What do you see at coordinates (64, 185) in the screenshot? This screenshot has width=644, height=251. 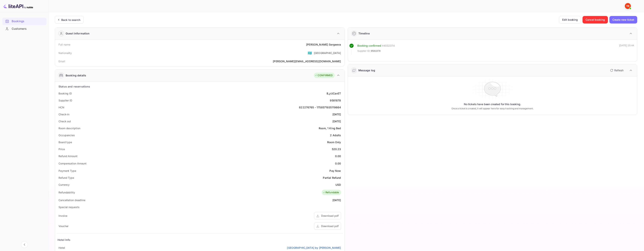 I see `div: Currency` at bounding box center [64, 185].